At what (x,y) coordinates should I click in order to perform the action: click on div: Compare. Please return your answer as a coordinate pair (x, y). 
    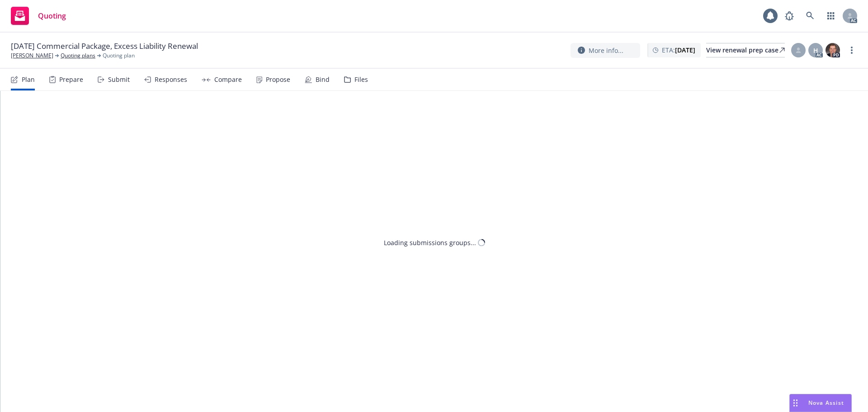
    Looking at the image, I should click on (228, 80).